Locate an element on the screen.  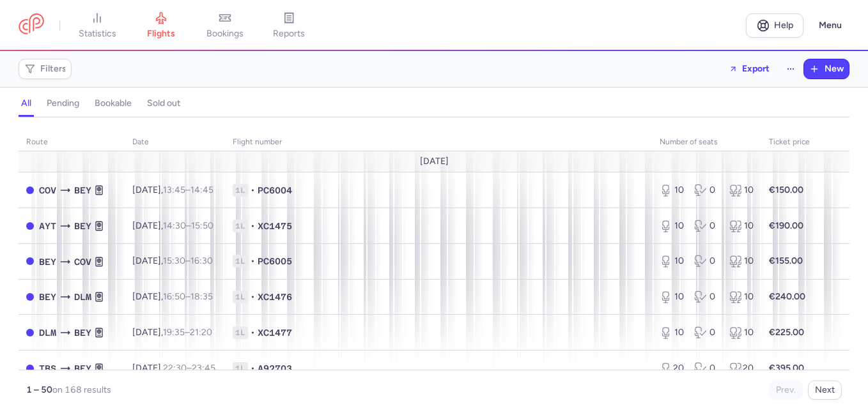
span: New is located at coordinates (834, 69).